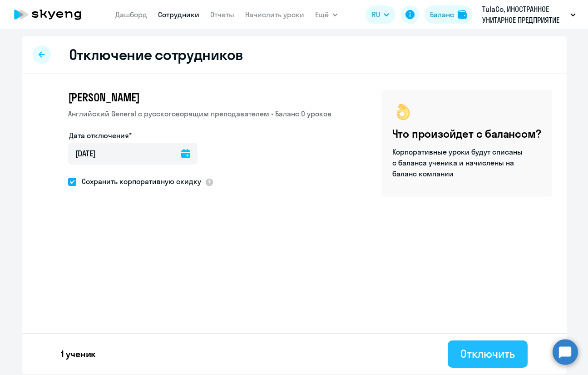  I want to click on a: Отчеты, so click(222, 15).